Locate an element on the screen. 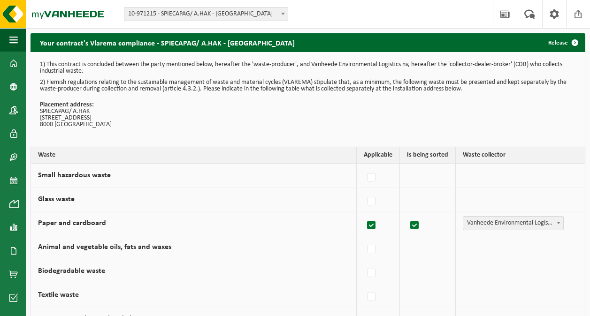 The height and width of the screenshot is (316, 590). span: 10-971215 - SPIECAPAG/ A.HAK - BRUGGE is located at coordinates (206, 14).